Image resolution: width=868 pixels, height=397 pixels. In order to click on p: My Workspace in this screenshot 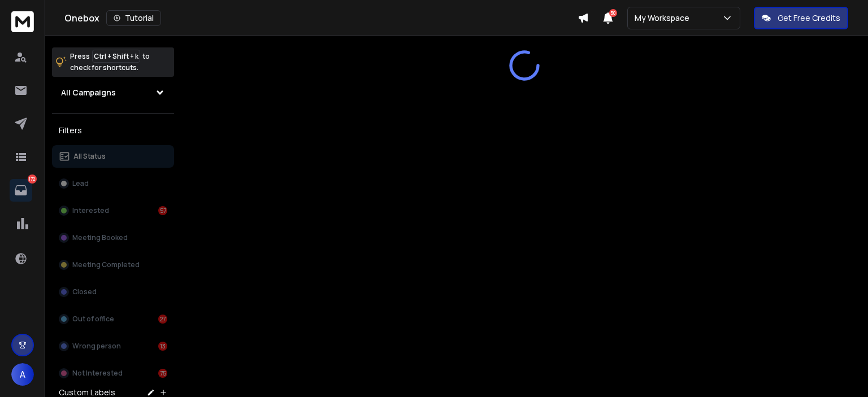, I will do `click(664, 18)`.